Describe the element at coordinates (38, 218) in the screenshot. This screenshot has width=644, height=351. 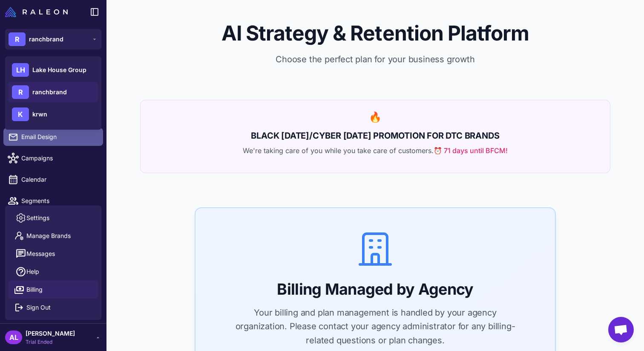
I see `span: Settings` at that location.